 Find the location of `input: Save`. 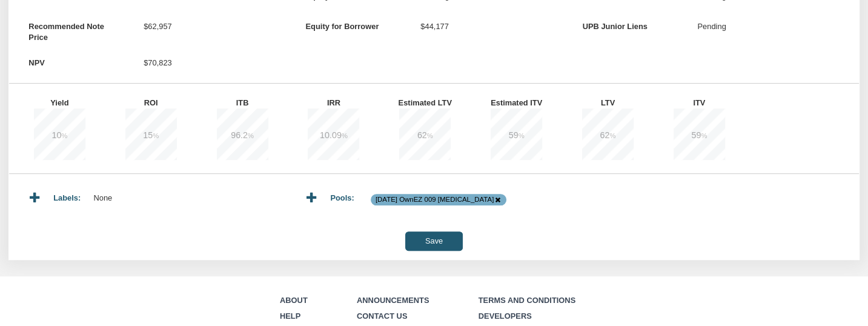

input: Save is located at coordinates (434, 241).